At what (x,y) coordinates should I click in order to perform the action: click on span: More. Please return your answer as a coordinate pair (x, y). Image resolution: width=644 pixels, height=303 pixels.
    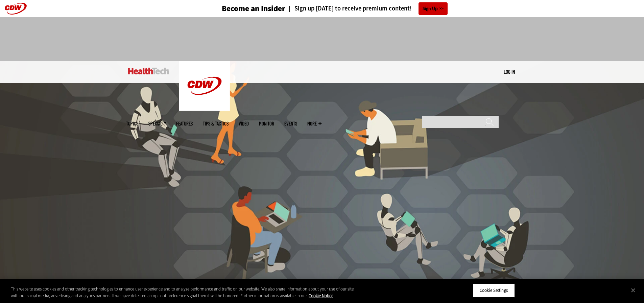
    Looking at the image, I should click on (315, 123).